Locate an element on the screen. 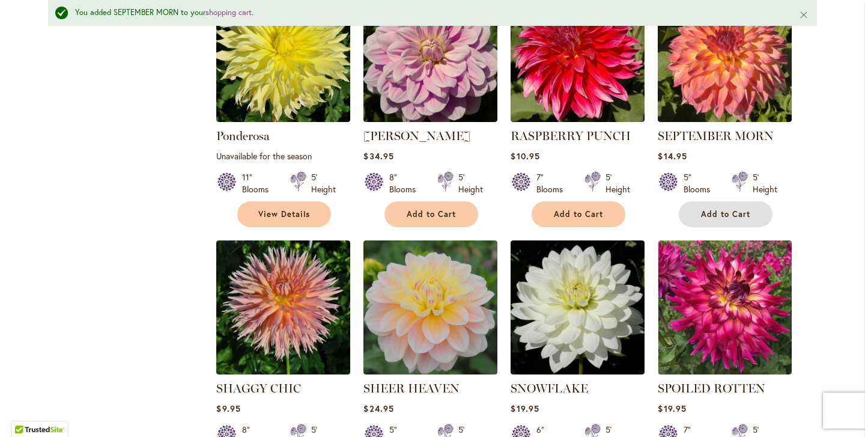  a: shopping cart is located at coordinates (228, 12).